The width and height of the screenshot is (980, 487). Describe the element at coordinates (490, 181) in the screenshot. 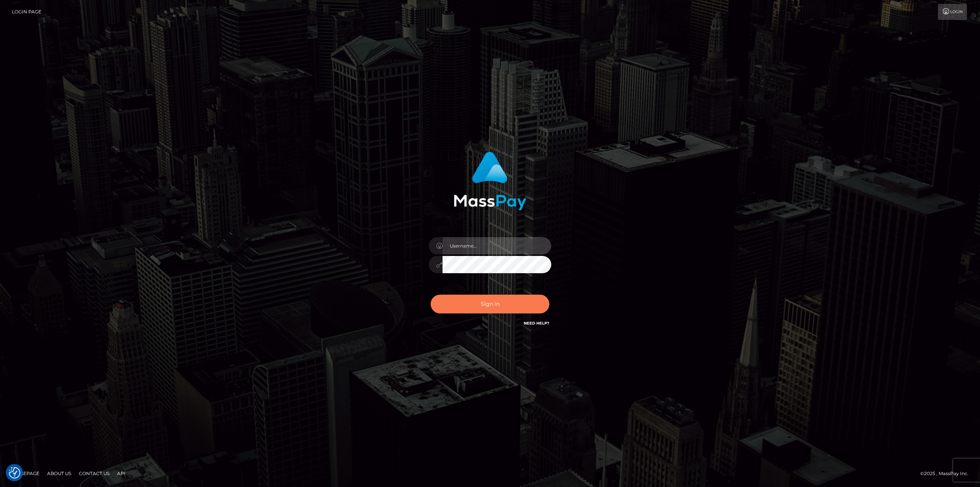

I see `img: MassPay Login` at that location.